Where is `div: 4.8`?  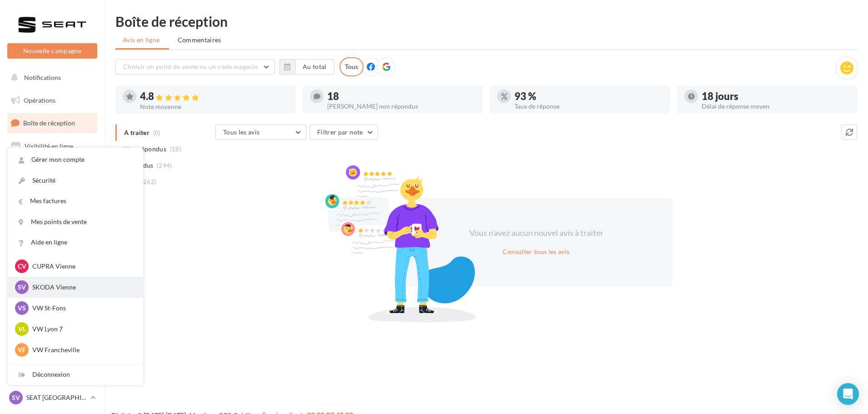
div: 4.8 is located at coordinates (214, 97).